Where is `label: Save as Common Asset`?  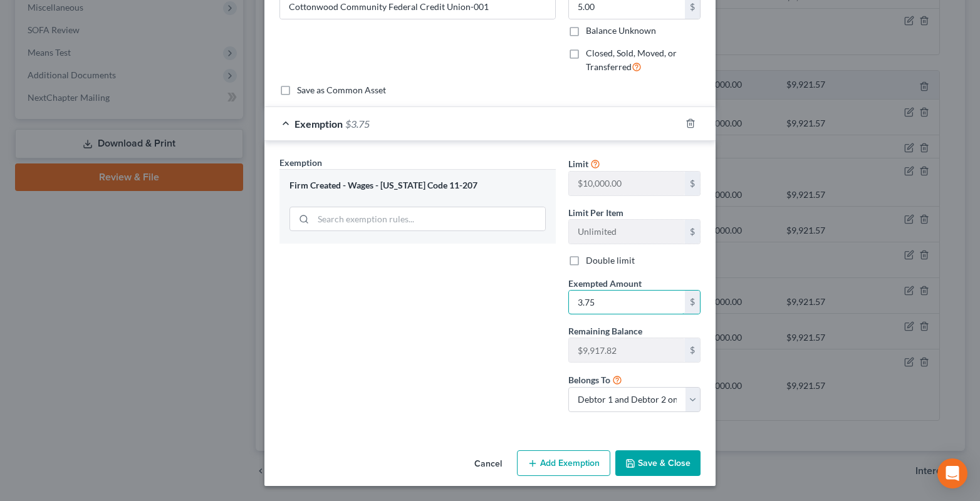 label: Save as Common Asset is located at coordinates (342, 90).